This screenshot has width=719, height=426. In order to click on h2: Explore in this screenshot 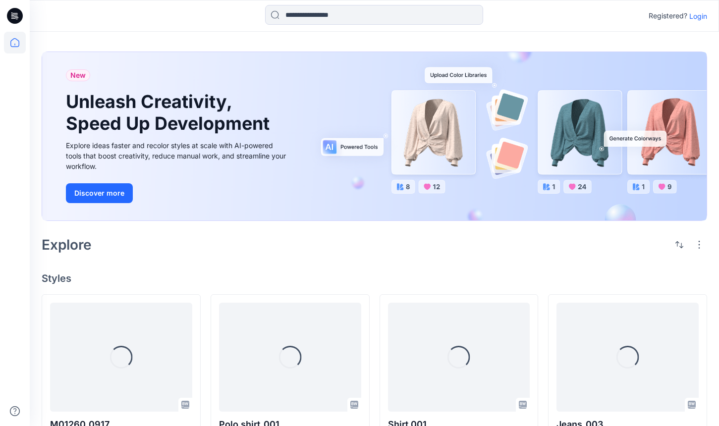, I will do `click(66, 245)`.